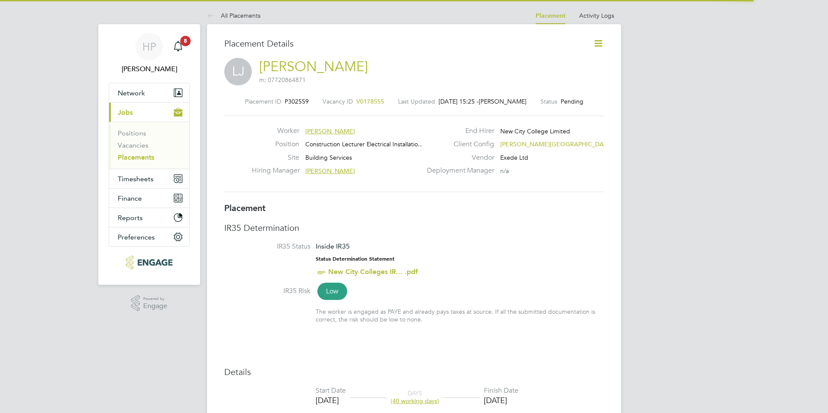 Image resolution: width=828 pixels, height=413 pixels. I want to click on button: Network, so click(149, 93).